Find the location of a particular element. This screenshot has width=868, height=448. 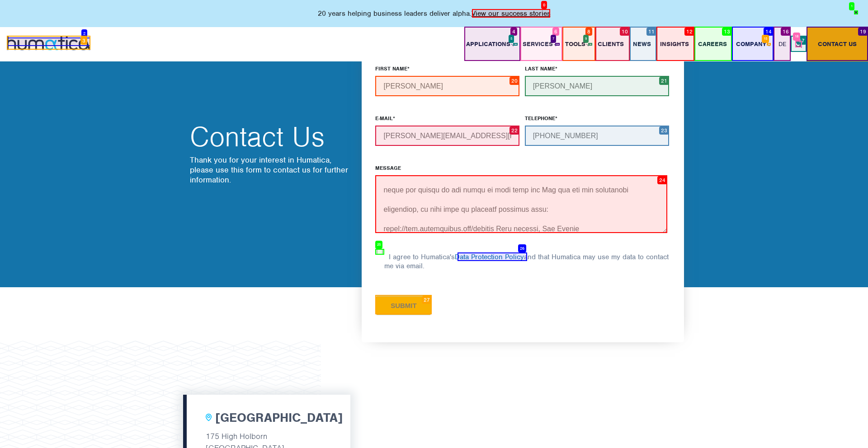

input: + 00 is located at coordinates (597, 135).